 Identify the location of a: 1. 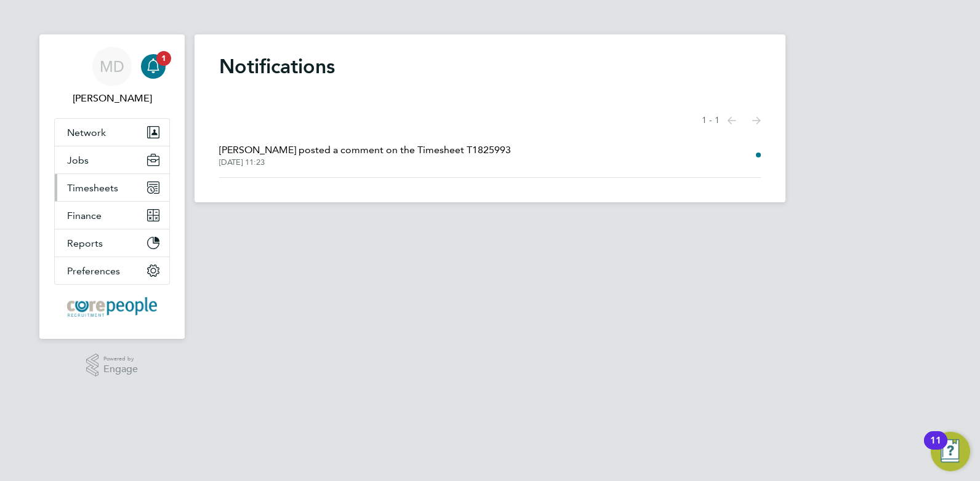
(153, 67).